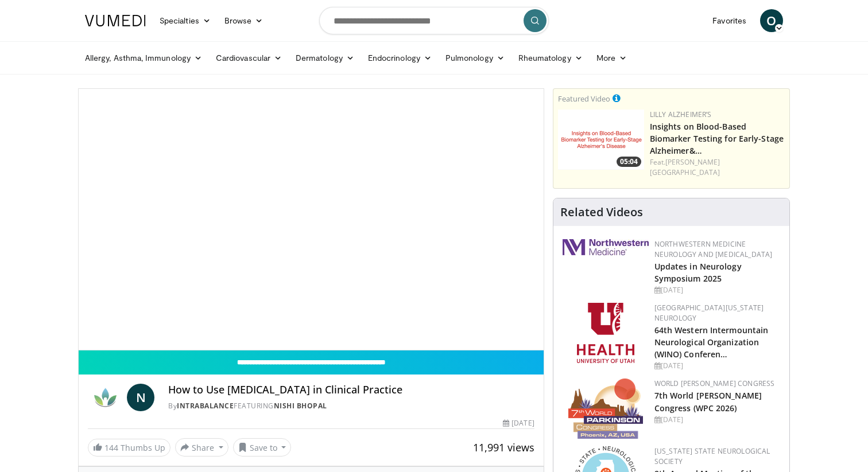 Image resolution: width=868 pixels, height=472 pixels. Describe the element at coordinates (262, 447) in the screenshot. I see `button: Save to` at that location.